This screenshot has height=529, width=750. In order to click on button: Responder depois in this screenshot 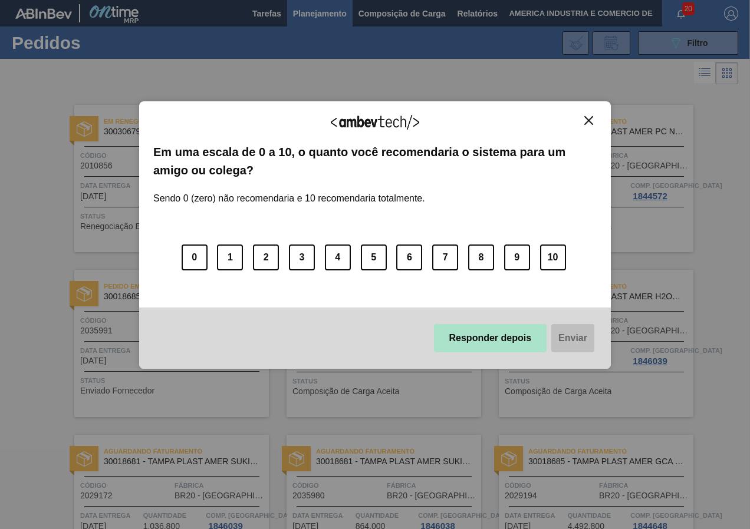, I will do `click(490, 338)`.